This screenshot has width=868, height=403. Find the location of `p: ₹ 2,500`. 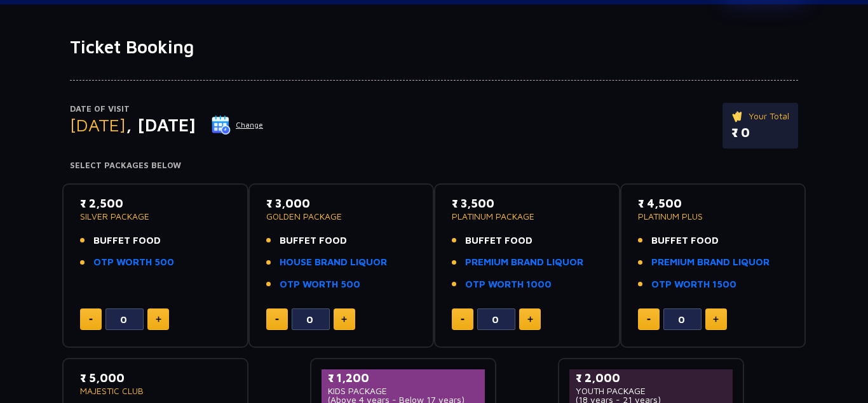

p: ₹ 2,500 is located at coordinates (155, 203).